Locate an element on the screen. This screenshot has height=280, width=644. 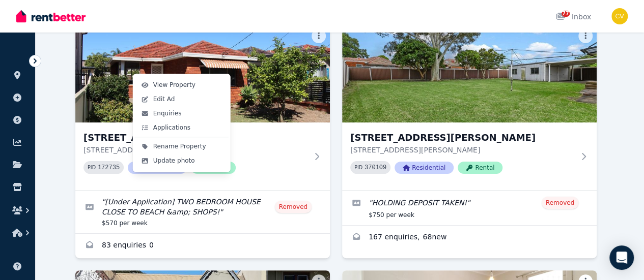
span: Edit Ad is located at coordinates (164, 99).